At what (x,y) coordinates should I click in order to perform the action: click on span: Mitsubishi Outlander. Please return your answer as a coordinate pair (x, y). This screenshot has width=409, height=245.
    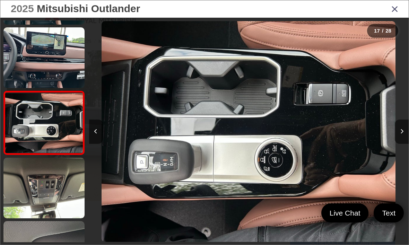
    Looking at the image, I should click on (88, 8).